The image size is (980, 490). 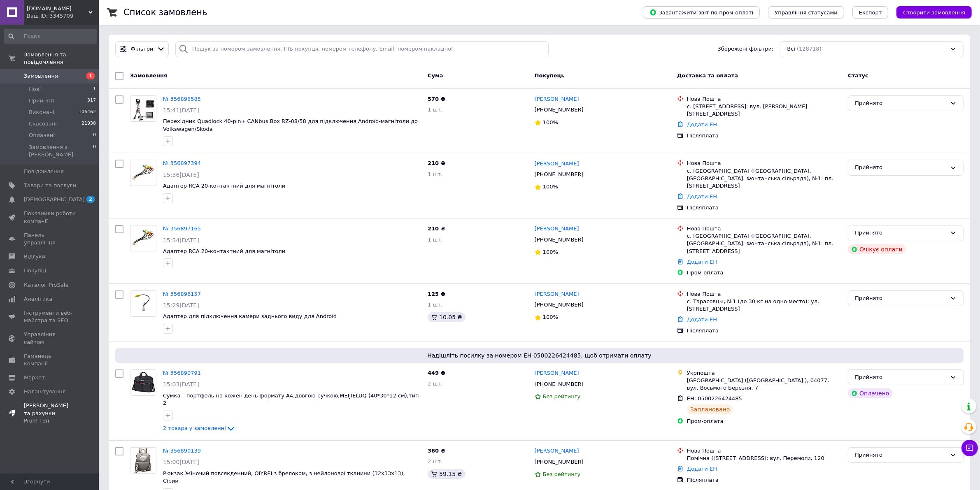 What do you see at coordinates (50, 185) in the screenshot?
I see `span: Товари та послуги` at bounding box center [50, 185].